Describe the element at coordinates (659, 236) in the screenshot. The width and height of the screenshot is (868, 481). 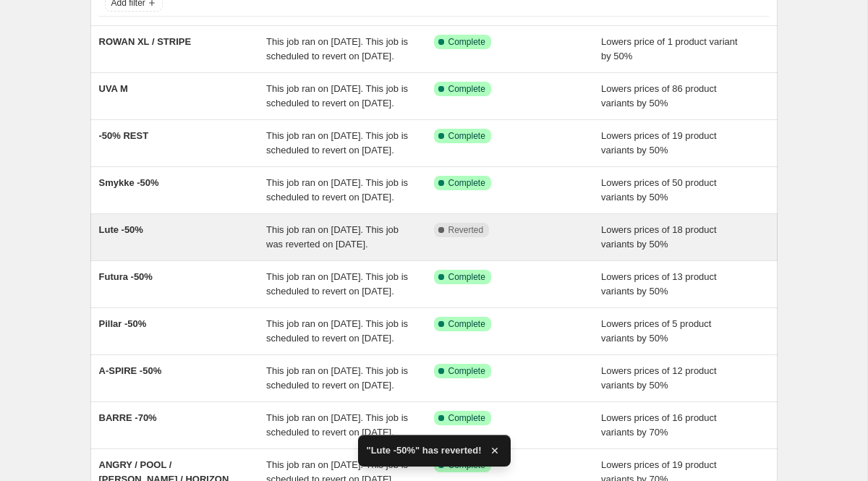
I see `span: Lowers prices of 18 product variants by 50%` at that location.